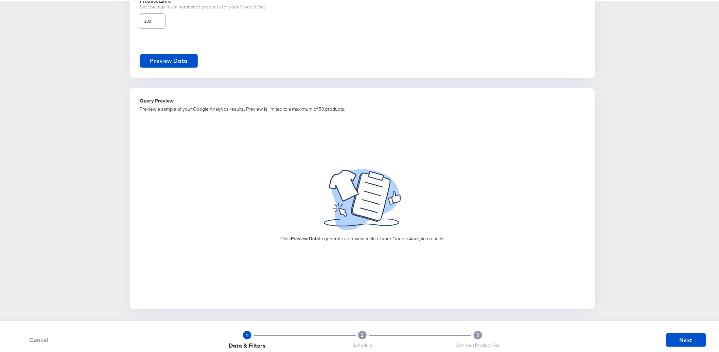 Image resolution: width=719 pixels, height=352 pixels. Describe the element at coordinates (478, 344) in the screenshot. I see `span: Connect Product Set` at that location.